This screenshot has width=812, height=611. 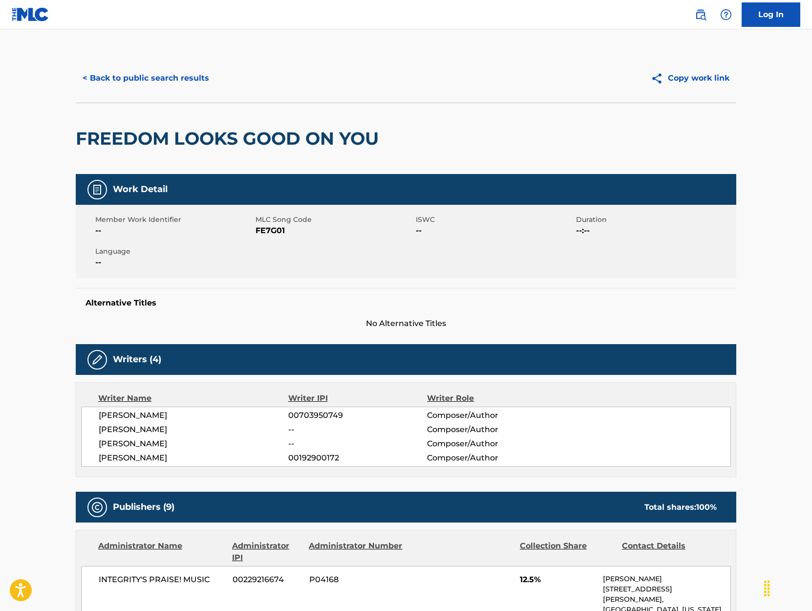 I want to click on img: Work Detail, so click(x=97, y=190).